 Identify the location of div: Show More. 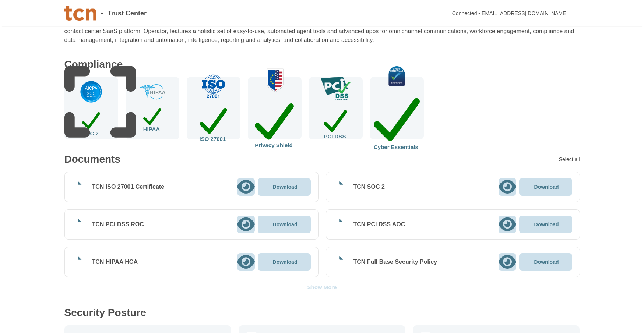
(322, 287).